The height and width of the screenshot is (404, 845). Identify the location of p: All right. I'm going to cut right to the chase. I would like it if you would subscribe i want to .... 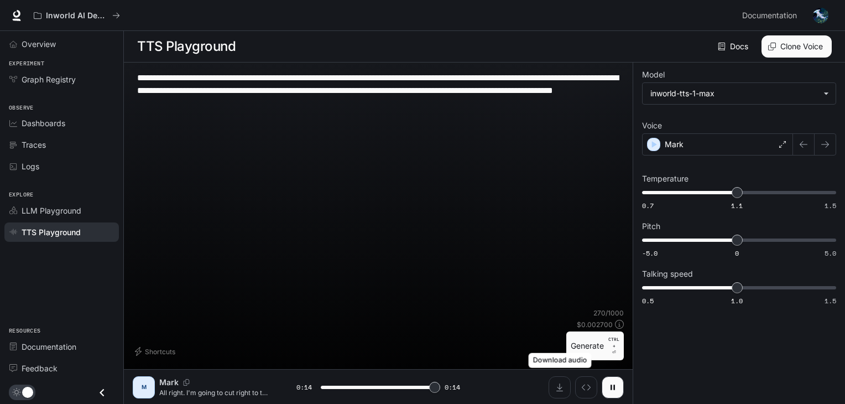
(215, 392).